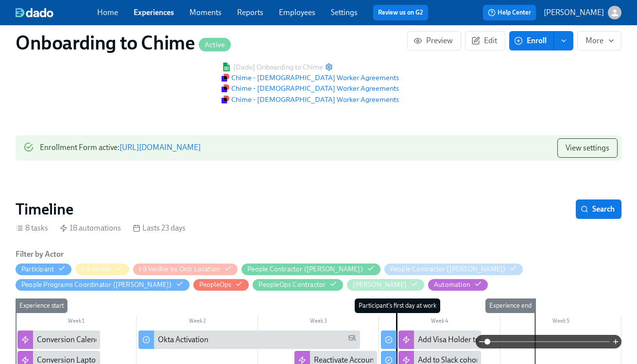  I want to click on div: 8 tasks, so click(31, 228).